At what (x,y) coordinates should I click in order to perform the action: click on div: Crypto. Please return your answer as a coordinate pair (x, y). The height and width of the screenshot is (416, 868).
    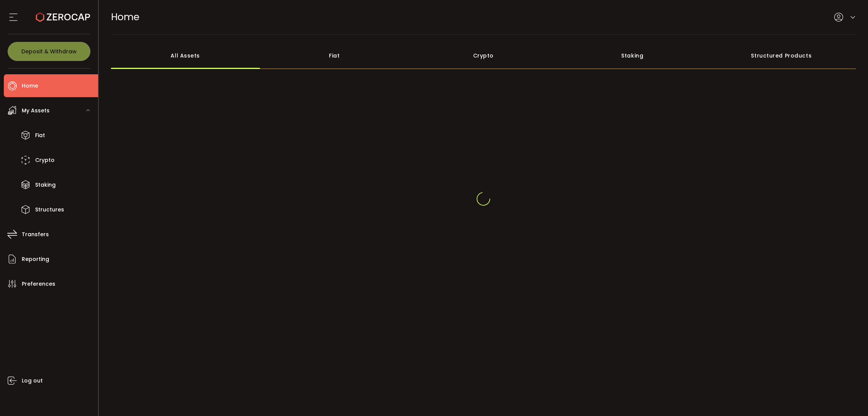
    Looking at the image, I should click on (483, 56).